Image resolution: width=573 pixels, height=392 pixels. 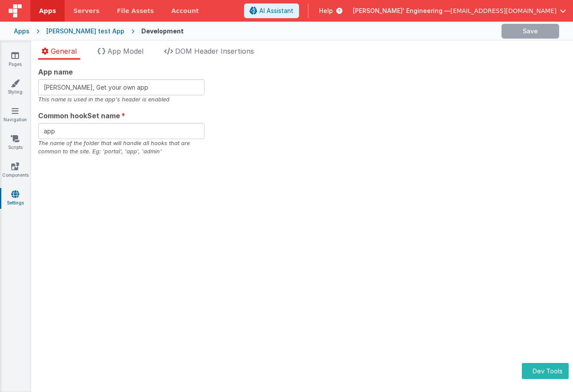 What do you see at coordinates (530, 31) in the screenshot?
I see `button: Save` at bounding box center [530, 31].